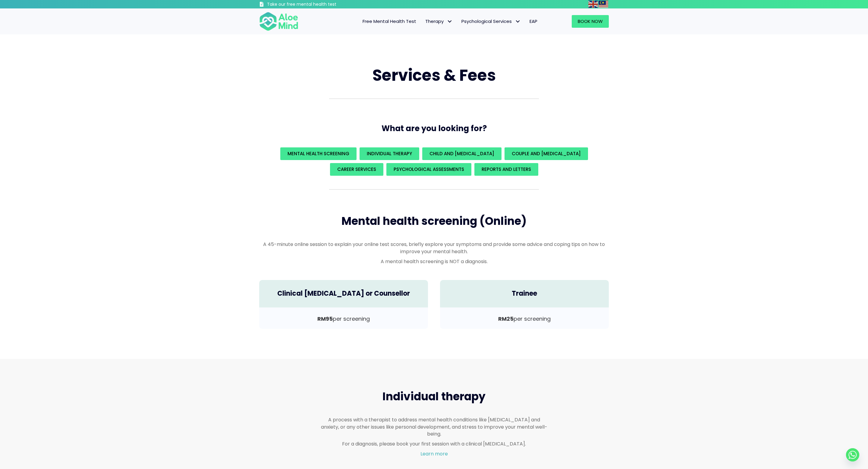 Image resolution: width=868 pixels, height=469 pixels. What do you see at coordinates (603, 4) in the screenshot?
I see `img: ms` at bounding box center [603, 4].